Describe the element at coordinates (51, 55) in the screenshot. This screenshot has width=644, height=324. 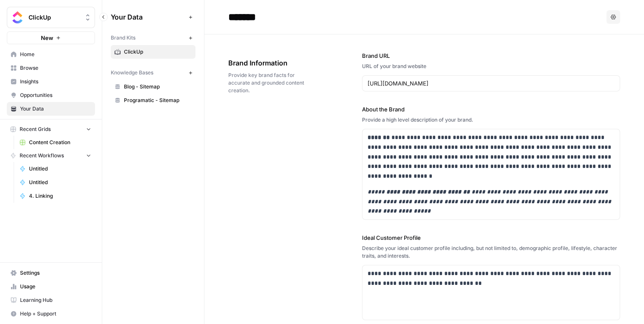
I see `a: Home` at that location.